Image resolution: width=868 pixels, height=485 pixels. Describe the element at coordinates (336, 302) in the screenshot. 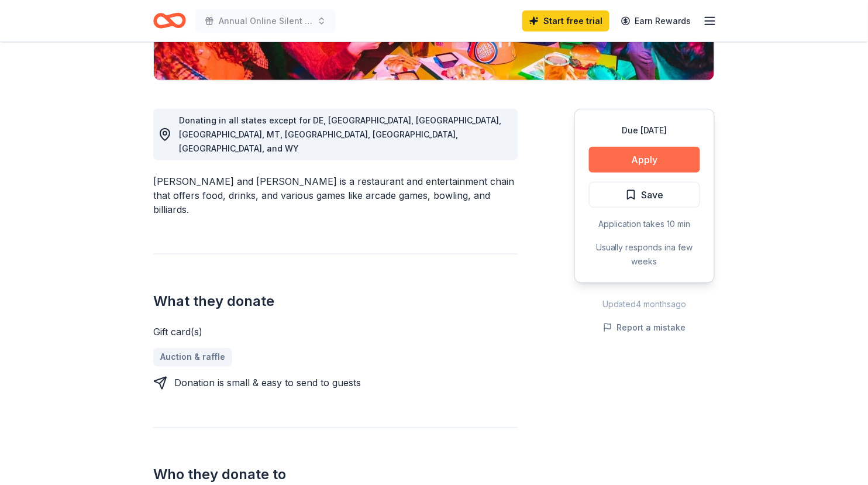

I see `h2: What they donate` at that location.